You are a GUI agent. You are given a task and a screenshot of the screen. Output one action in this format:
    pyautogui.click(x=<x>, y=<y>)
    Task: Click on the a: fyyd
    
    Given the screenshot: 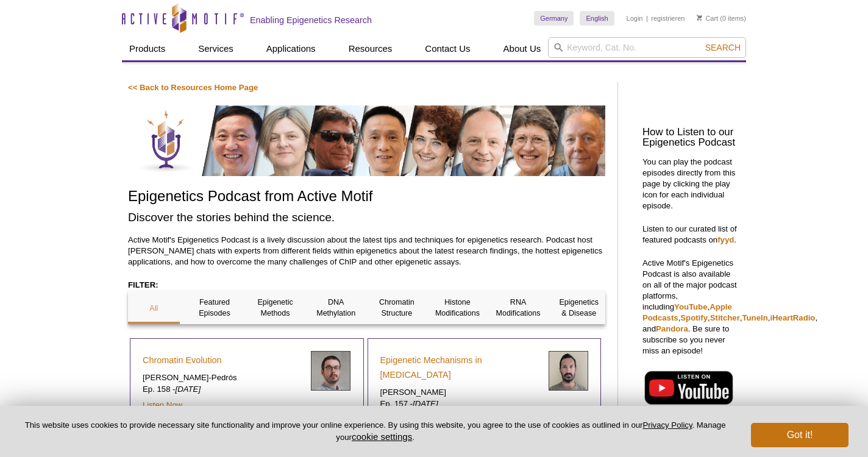 What is the action you would take?
    pyautogui.click(x=725, y=240)
    